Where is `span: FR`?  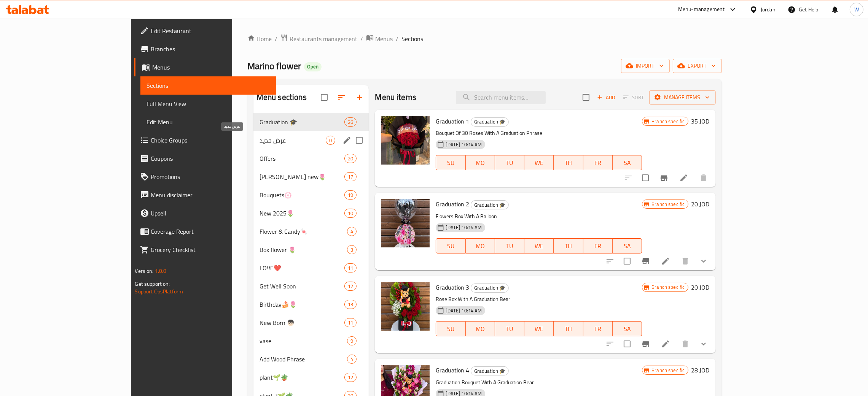 span: FR is located at coordinates (597, 329).